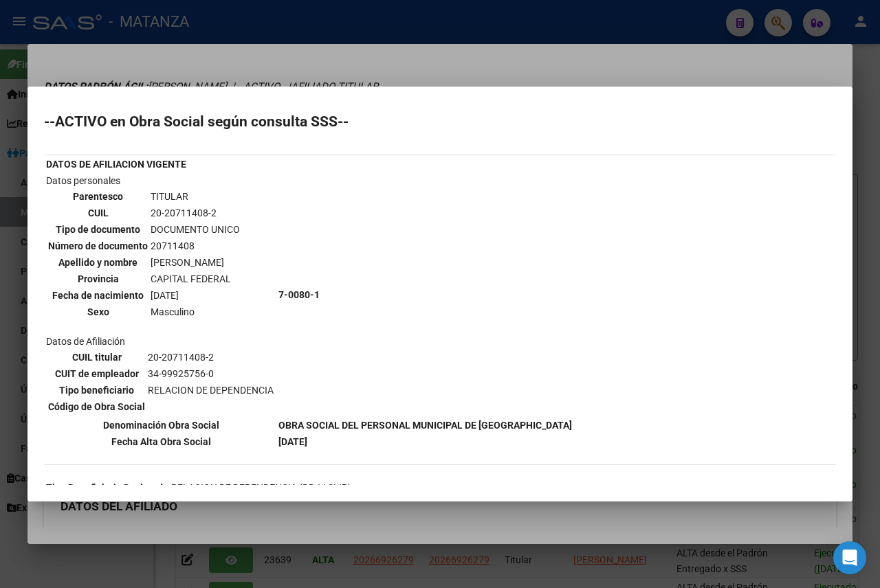  What do you see at coordinates (195, 230) in the screenshot?
I see `td: DOCUMENTO UNICO` at bounding box center [195, 230].